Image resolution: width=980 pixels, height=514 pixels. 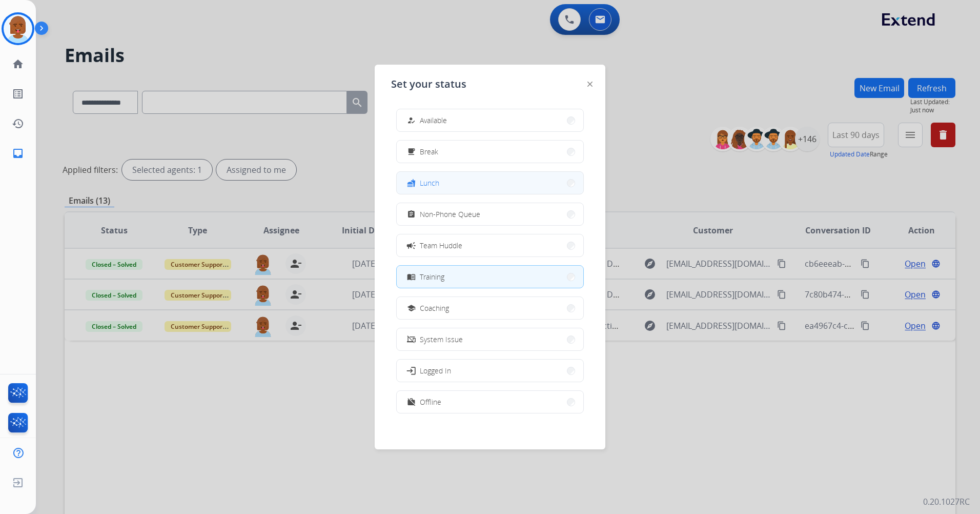 I want to click on button: Coaching, so click(x=490, y=308).